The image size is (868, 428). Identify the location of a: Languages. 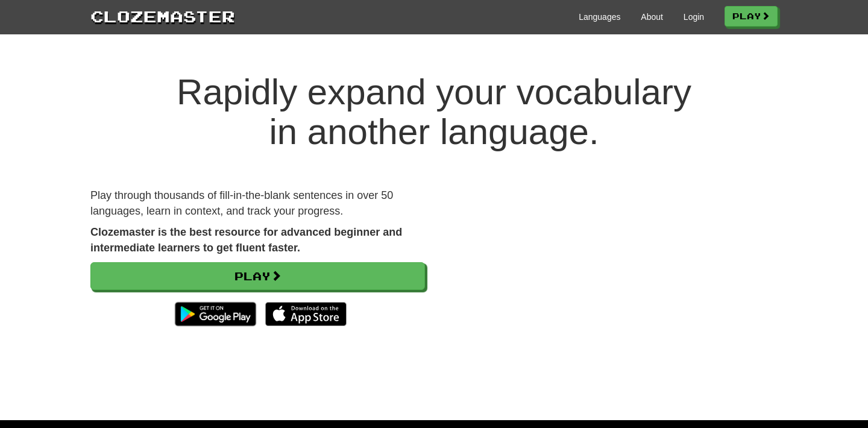
(599, 17).